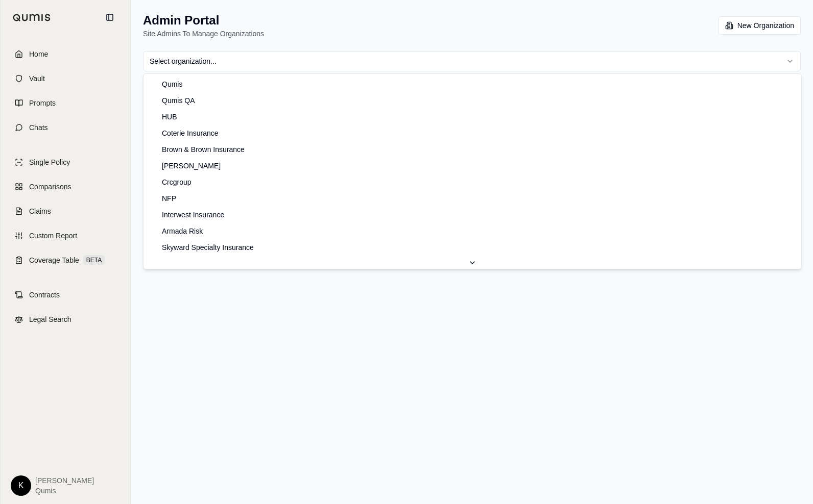  I want to click on span: Qumis, so click(172, 84).